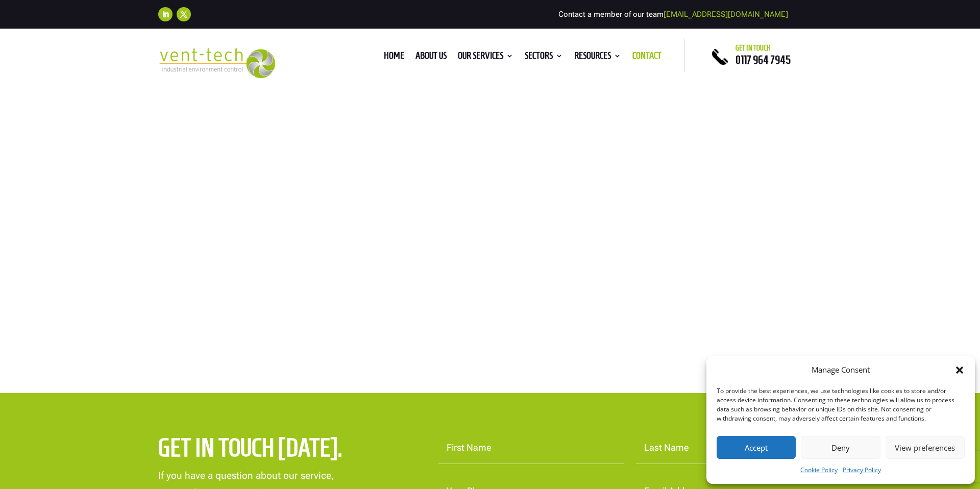  I want to click on span: Contact a member of our team, so click(673, 15).